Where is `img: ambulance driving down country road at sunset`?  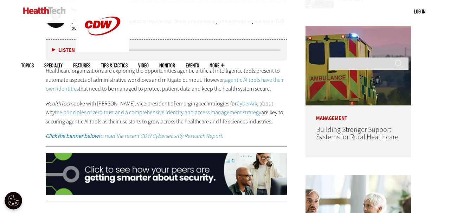 img: ambulance driving down country road at sunset is located at coordinates (359, 65).